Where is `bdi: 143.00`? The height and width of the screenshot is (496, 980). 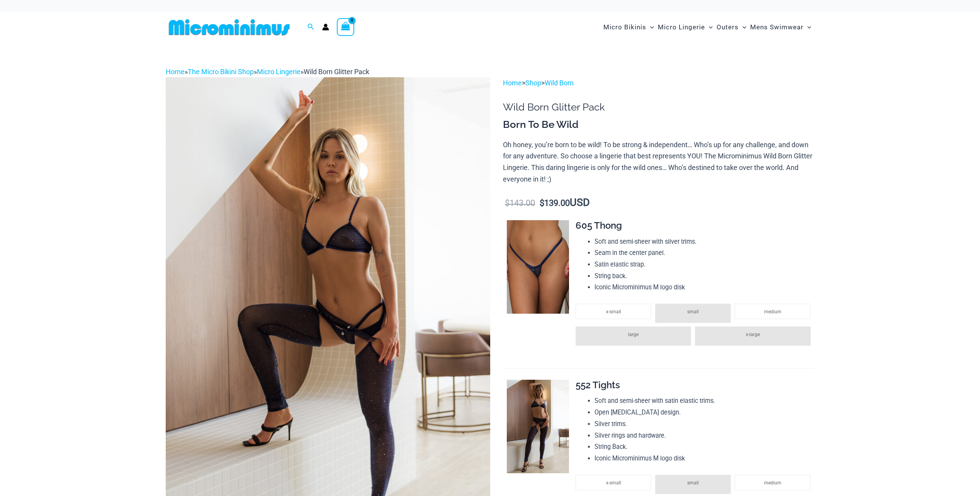 bdi: 143.00 is located at coordinates (520, 203).